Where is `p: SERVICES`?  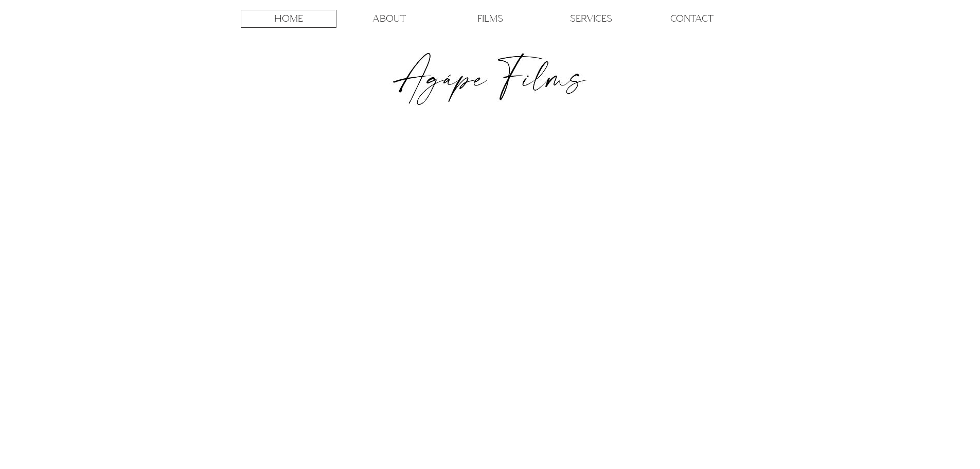 p: SERVICES is located at coordinates (591, 19).